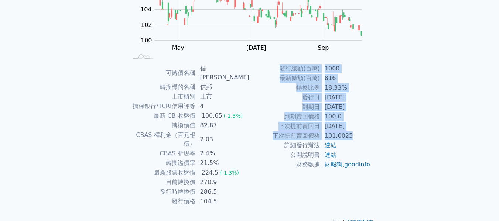  I want to click on td: 1000, so click(345, 69).